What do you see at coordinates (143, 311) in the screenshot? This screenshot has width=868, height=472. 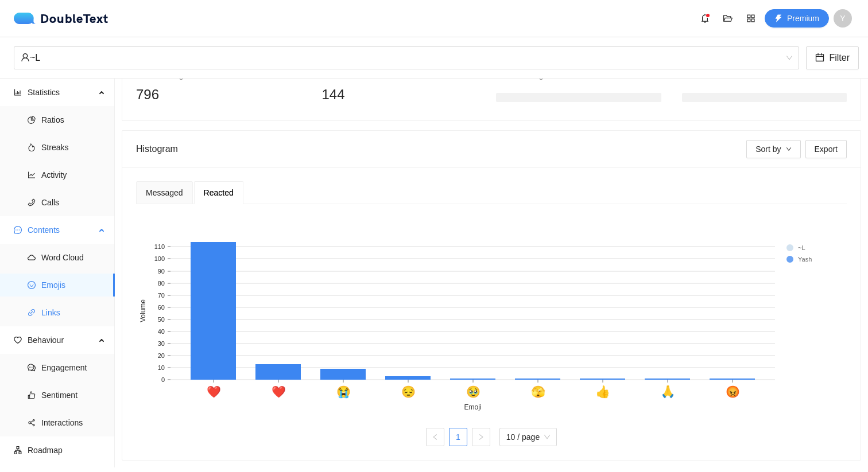 I see `text: Volume` at bounding box center [143, 311].